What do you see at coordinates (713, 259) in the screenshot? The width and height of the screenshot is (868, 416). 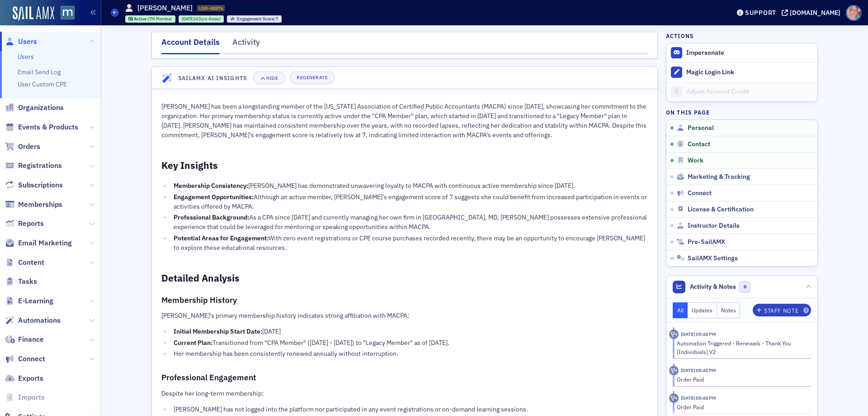 I see `span: SailAMX Settings` at bounding box center [713, 259].